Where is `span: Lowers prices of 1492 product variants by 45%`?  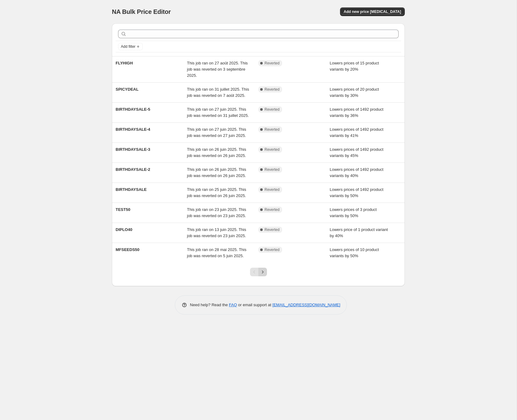 span: Lowers prices of 1492 product variants by 45% is located at coordinates (357, 153).